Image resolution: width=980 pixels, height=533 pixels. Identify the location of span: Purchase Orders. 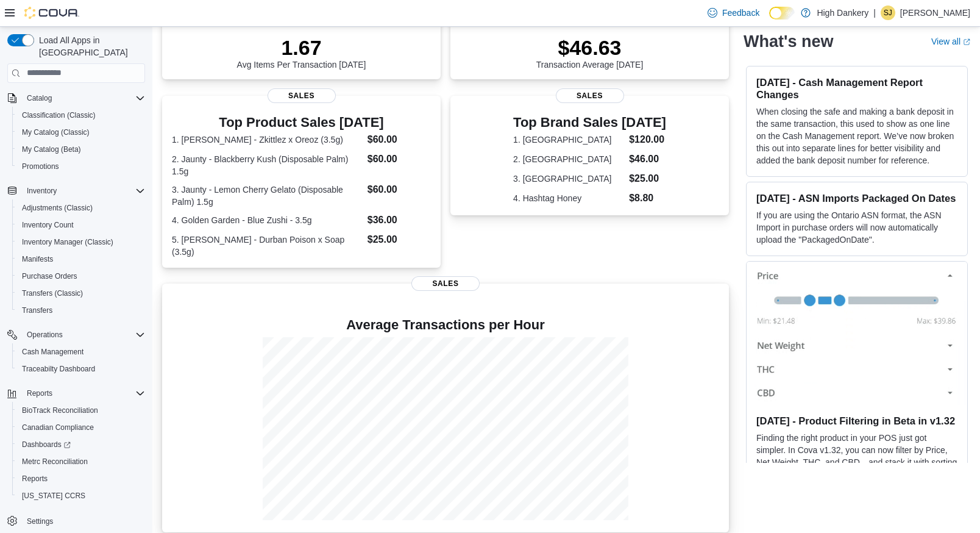
(49, 276).